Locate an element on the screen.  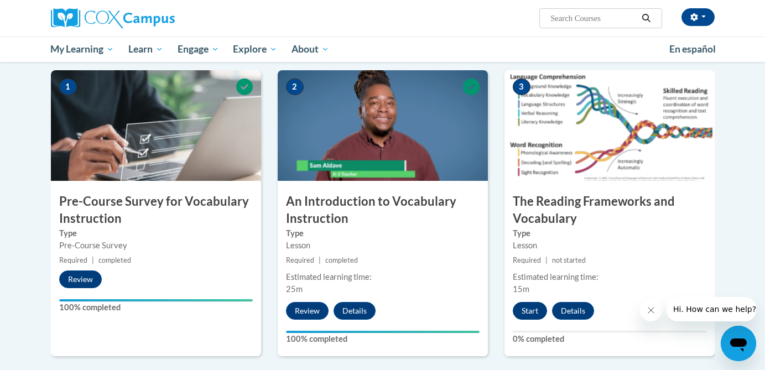
div: Main menu is located at coordinates (383, 49).